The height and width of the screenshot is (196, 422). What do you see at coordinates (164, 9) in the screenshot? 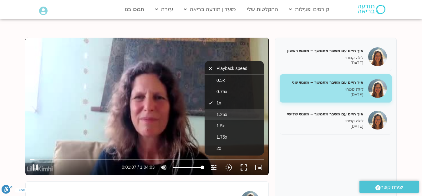
I see `a: עזרה` at bounding box center [164, 9].